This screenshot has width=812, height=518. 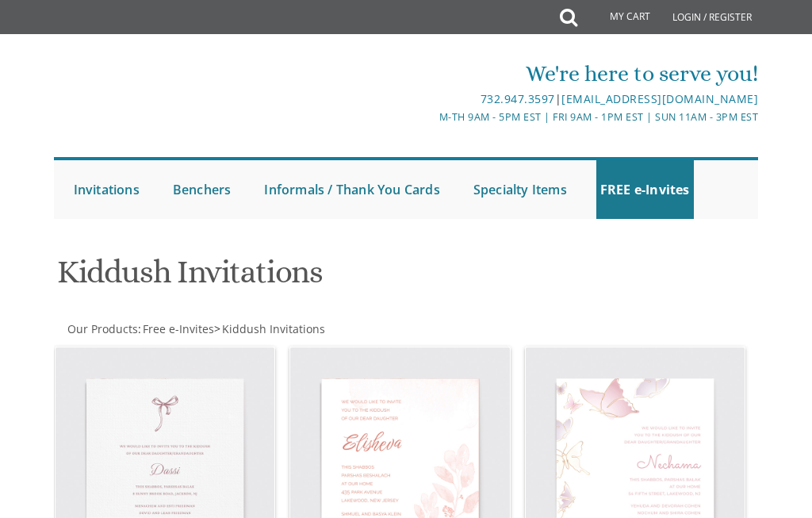 I want to click on a: Invitations, so click(x=106, y=190).